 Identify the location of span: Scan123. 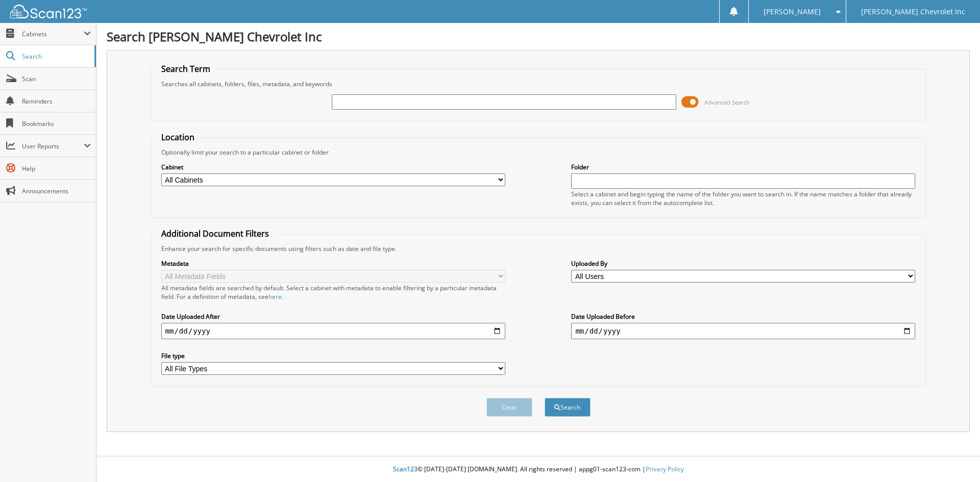
(405, 469).